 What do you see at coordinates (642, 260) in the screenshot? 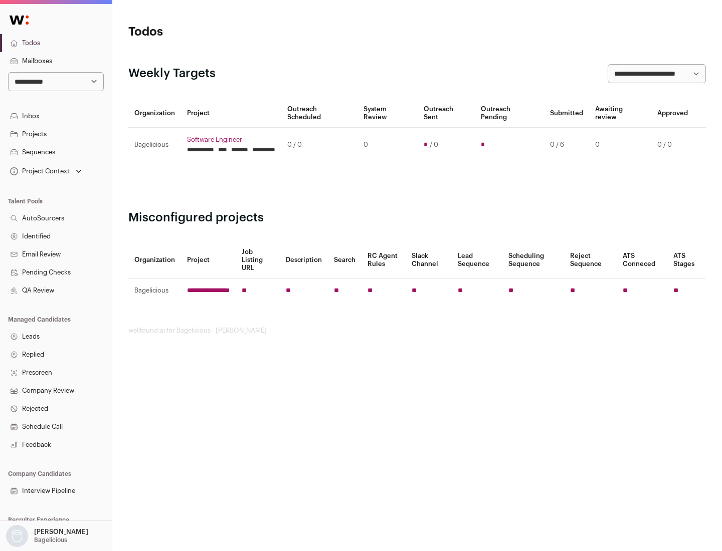
I see `th: ATS Conneced` at bounding box center [642, 260].